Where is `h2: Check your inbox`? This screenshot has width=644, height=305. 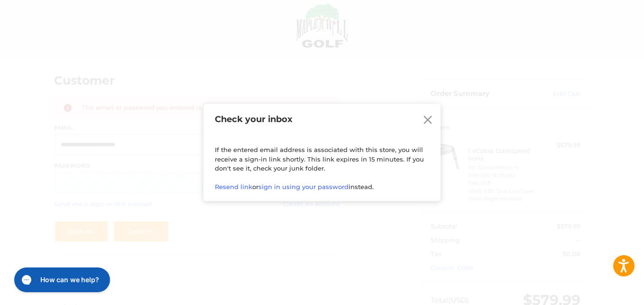
h2: Check your inbox is located at coordinates (322, 119).